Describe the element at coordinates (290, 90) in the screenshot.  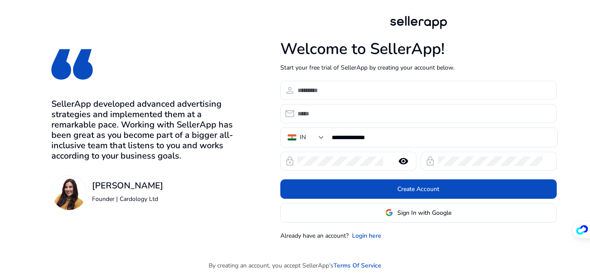
I see `span: person` at that location.